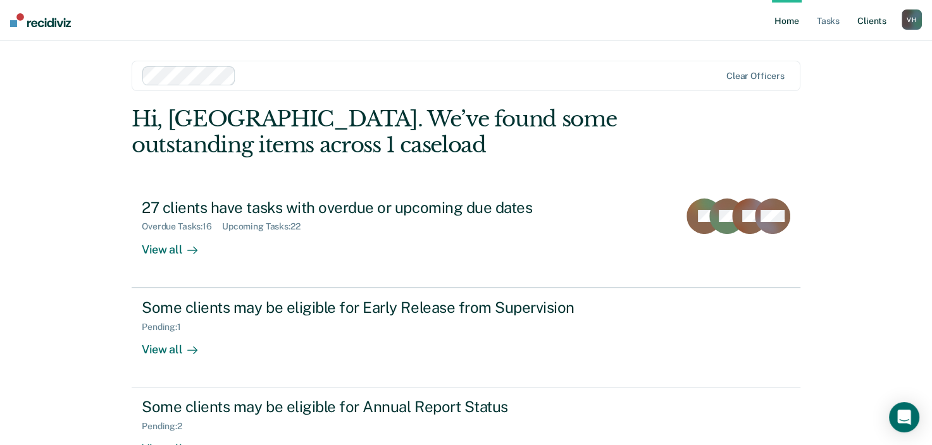 The image size is (932, 445). Describe the element at coordinates (756, 76) in the screenshot. I see `div: Clear officers` at that location.